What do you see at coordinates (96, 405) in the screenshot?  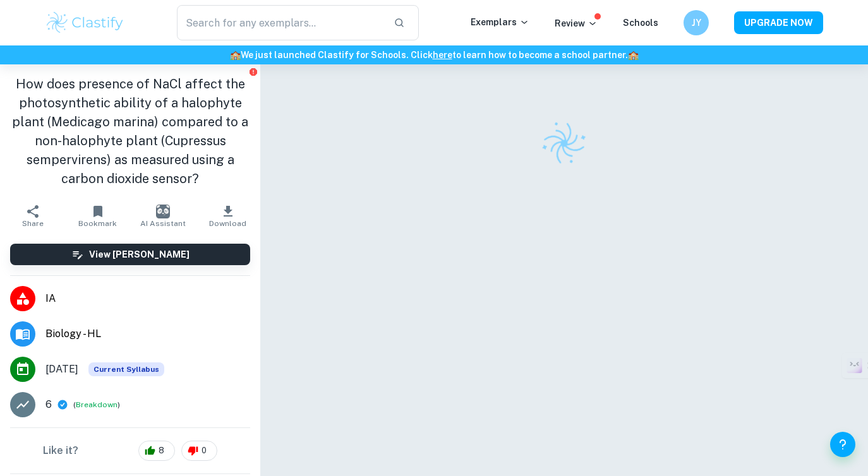 I see `button: Breakdown` at bounding box center [96, 405].